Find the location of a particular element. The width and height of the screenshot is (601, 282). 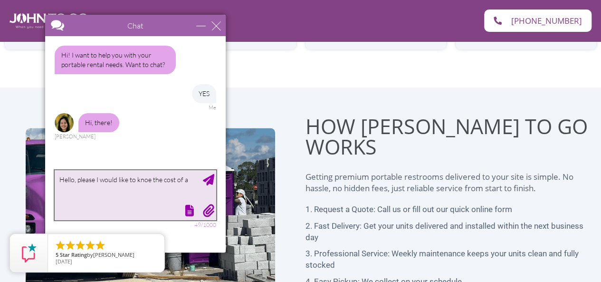

span: 1. Request a Quote: Call us or fill out our quick online form is located at coordinates (409, 209).